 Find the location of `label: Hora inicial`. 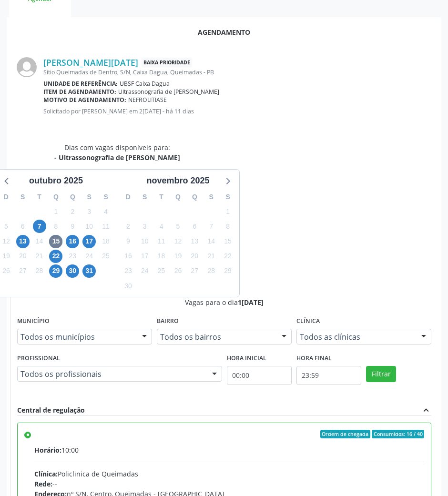

label: Hora inicial is located at coordinates (247, 358).